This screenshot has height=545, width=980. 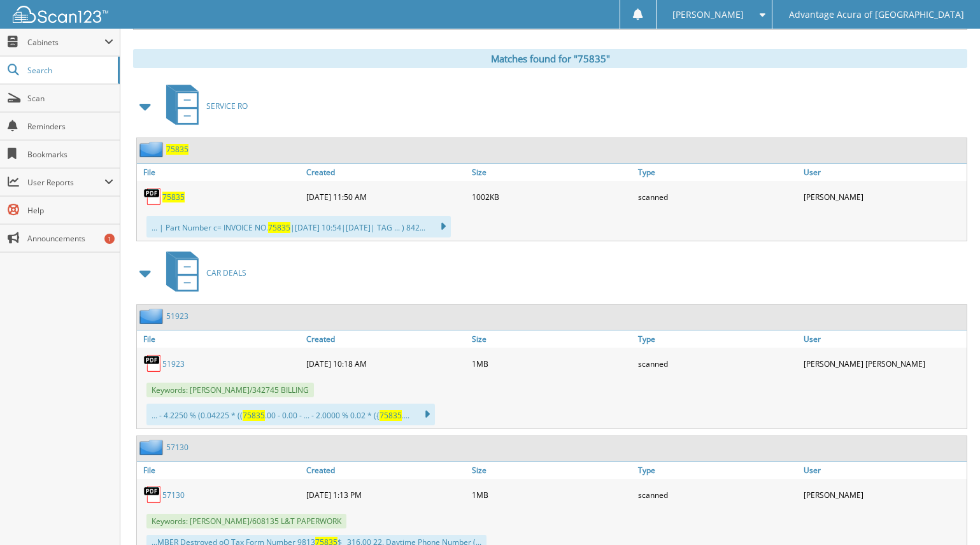 What do you see at coordinates (70, 126) in the screenshot?
I see `span: Reminders` at bounding box center [70, 126].